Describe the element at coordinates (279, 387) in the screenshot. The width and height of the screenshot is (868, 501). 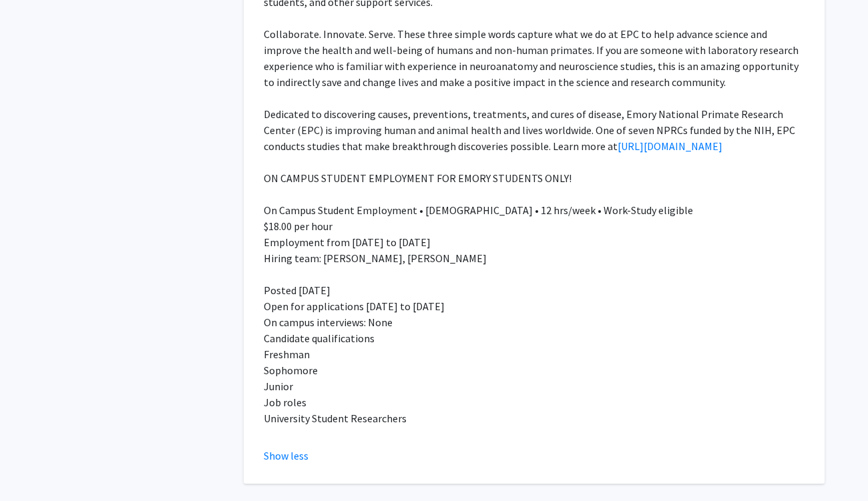
I see `span: Junior` at that location.